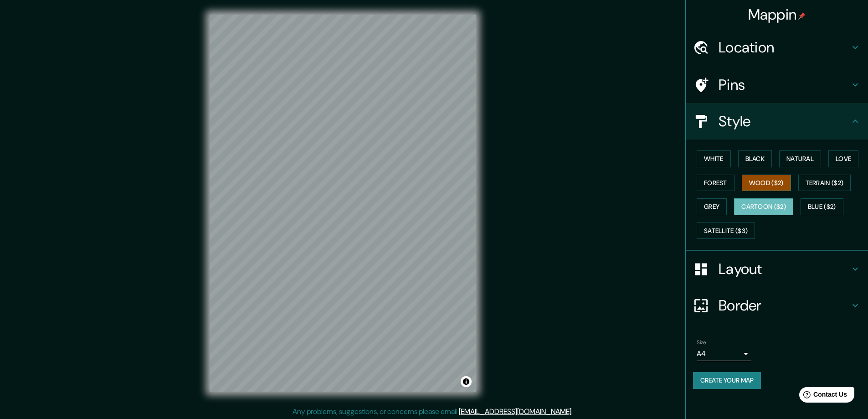 The height and width of the screenshot is (419, 868). Describe the element at coordinates (784, 85) in the screenshot. I see `h4: Pins` at that location.